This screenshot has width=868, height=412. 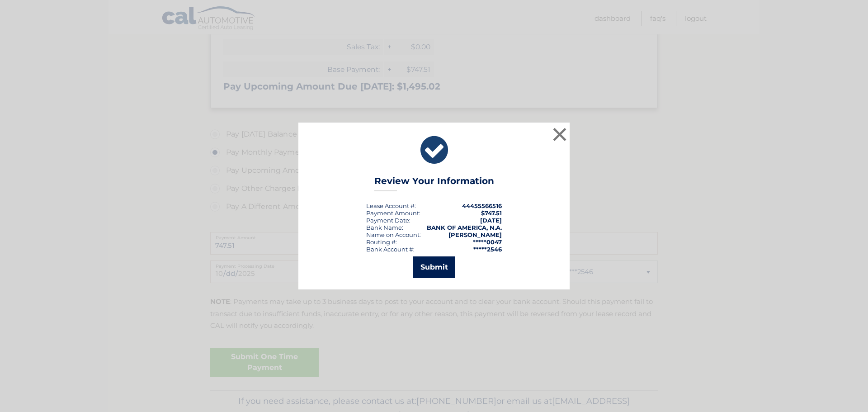 What do you see at coordinates (393, 213) in the screenshot?
I see `div: Payment Amount:` at bounding box center [393, 213].